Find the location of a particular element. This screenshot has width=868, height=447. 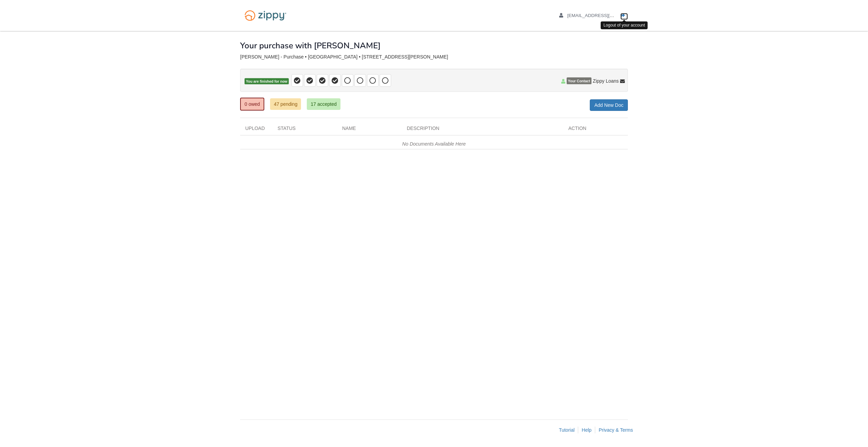

div: Status is located at coordinates (305, 129).